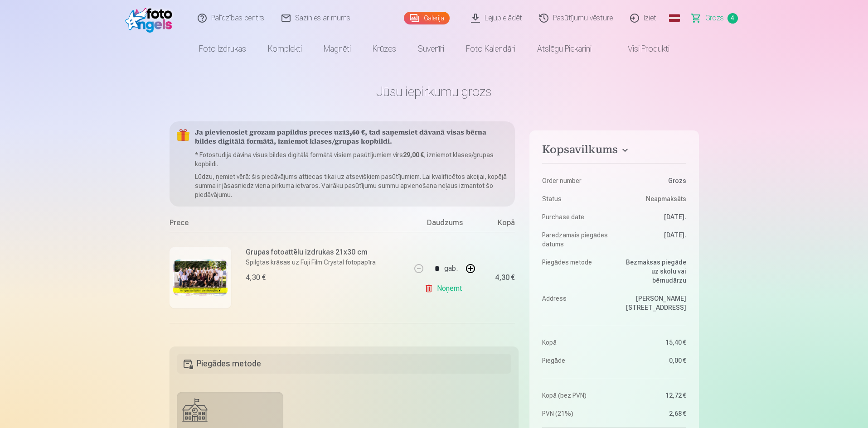 This screenshot has height=428, width=868. Describe the element at coordinates (613, 151) in the screenshot. I see `h4: Kopsavilkums` at that location.